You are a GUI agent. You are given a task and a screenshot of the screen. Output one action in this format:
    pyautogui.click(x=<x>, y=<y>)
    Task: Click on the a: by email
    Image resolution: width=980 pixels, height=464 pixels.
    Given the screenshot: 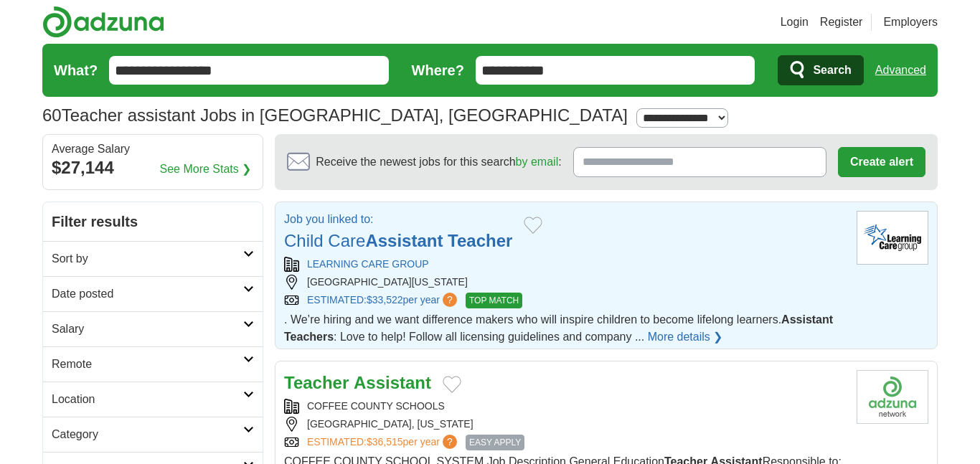 What is the action you would take?
    pyautogui.click(x=537, y=161)
    